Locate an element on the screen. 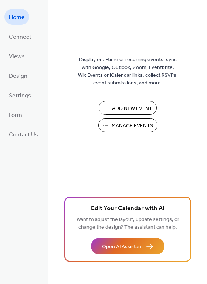 This screenshot has width=207, height=284. span: Form is located at coordinates (16, 115).